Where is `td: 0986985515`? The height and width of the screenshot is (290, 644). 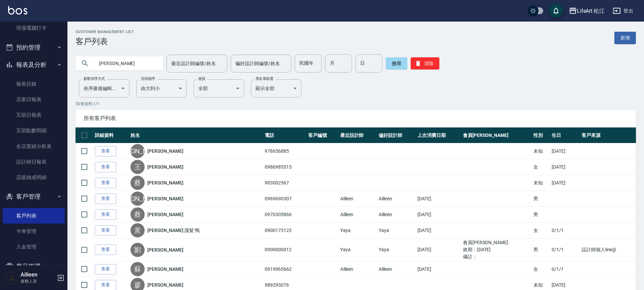
td: 0986985515 is located at coordinates (284, 167).